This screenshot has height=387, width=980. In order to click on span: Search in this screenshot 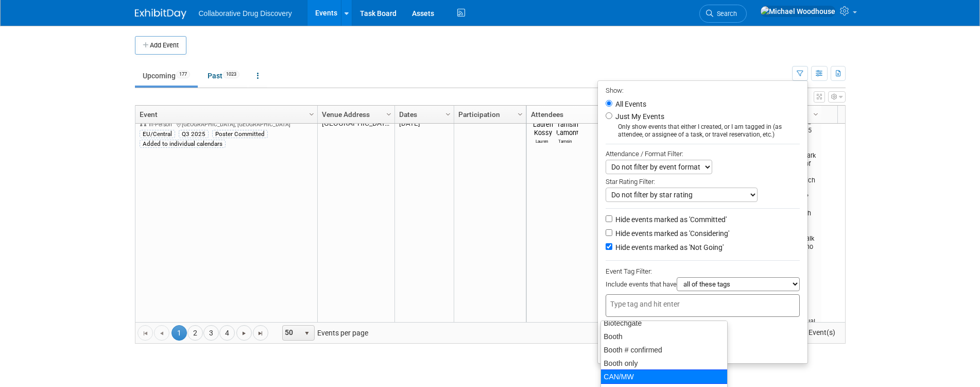, I will do `click(724, 14)`.